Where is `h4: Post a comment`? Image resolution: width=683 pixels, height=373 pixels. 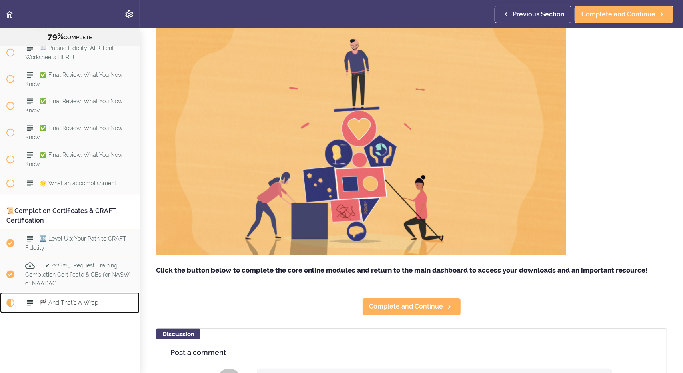
h4: Post a comment is located at coordinates (411, 352).